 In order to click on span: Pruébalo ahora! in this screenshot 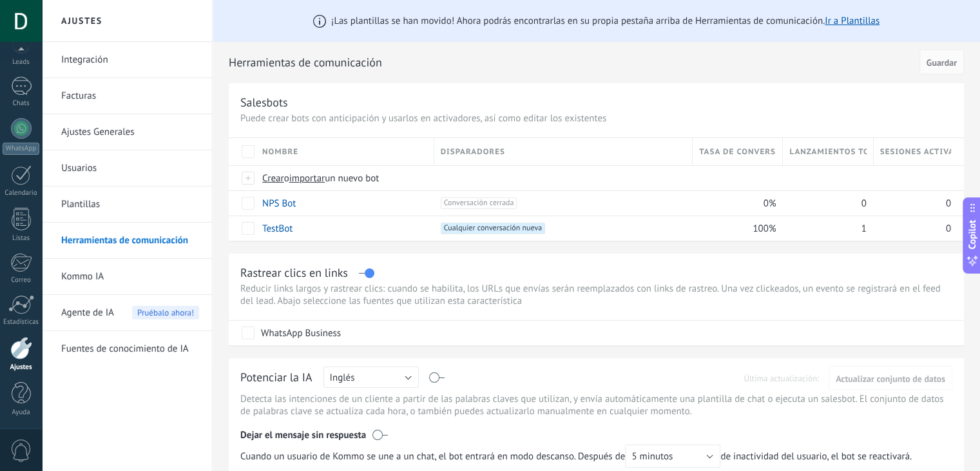, I will do `click(166, 312)`.